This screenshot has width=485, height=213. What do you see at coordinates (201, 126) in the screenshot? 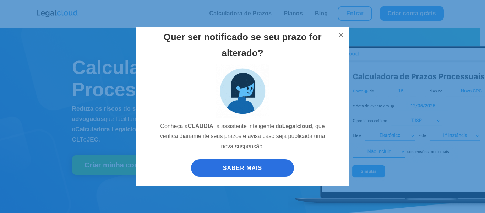
I see `strong: CLÁUDIA` at bounding box center [201, 126].